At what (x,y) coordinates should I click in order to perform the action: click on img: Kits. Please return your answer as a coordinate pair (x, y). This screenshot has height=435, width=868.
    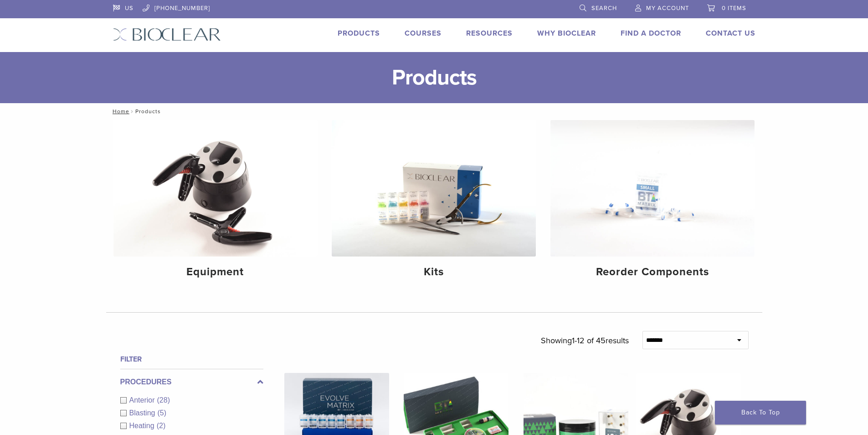
    Looking at the image, I should click on (434, 188).